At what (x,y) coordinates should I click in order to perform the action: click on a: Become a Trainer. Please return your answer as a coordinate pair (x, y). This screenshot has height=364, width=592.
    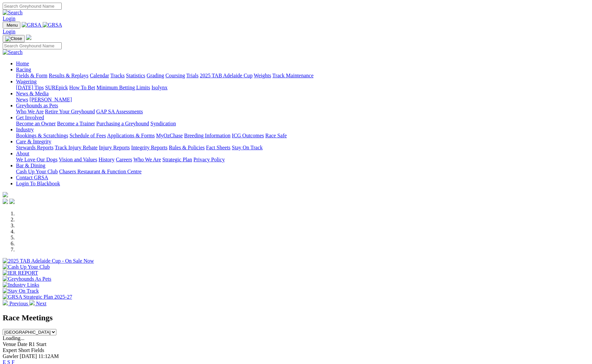
    Looking at the image, I should click on (76, 123).